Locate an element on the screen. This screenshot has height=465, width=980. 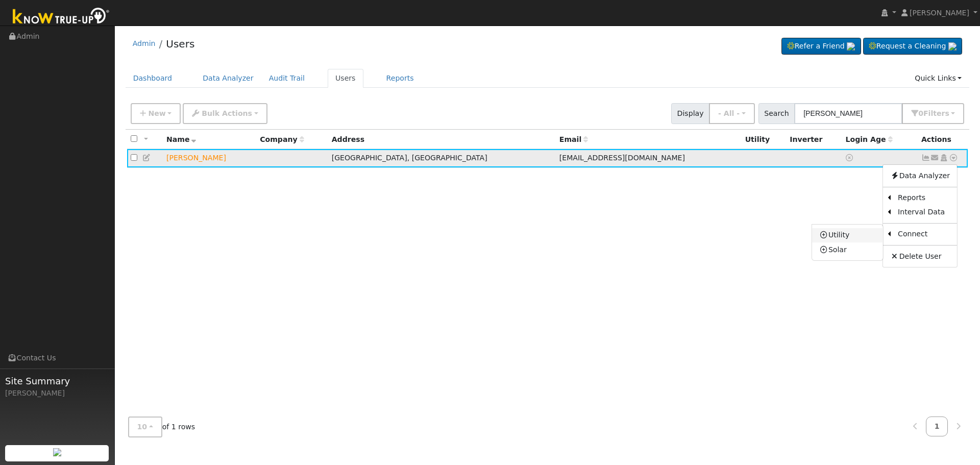
div: Actions is located at coordinates (943, 140).